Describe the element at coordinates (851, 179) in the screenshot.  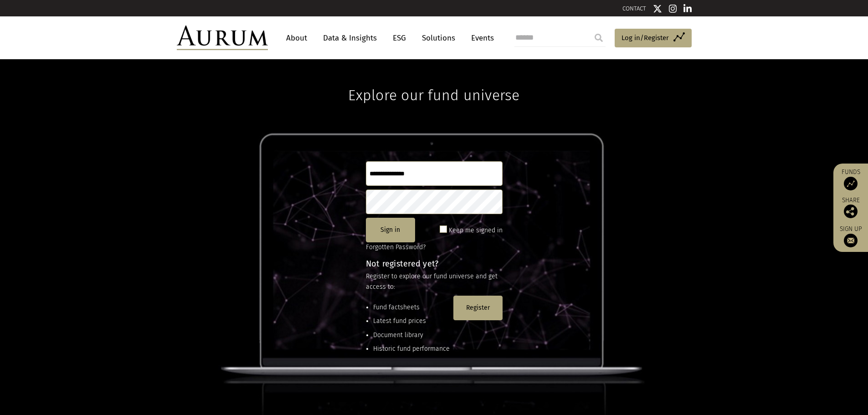
I see `a: Funds` at that location.